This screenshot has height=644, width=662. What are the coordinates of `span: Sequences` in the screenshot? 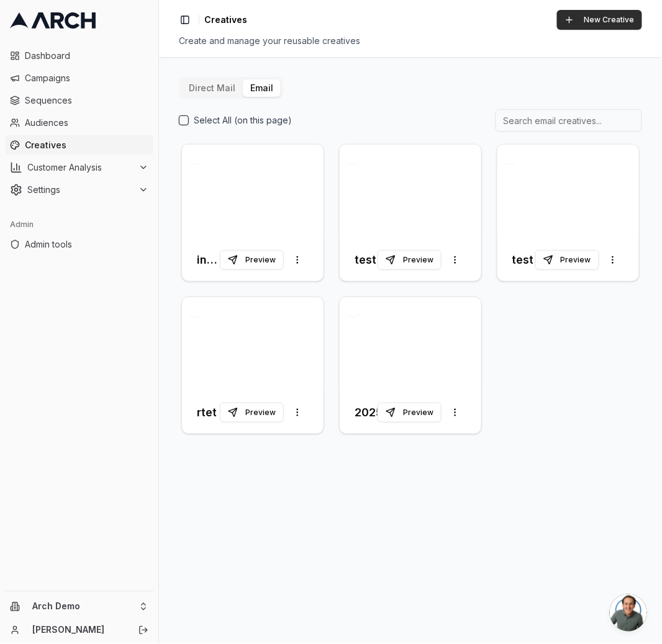 It's located at (86, 101).